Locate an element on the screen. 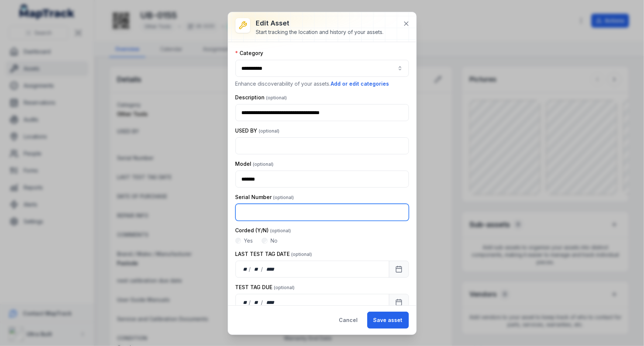  button: Save asset is located at coordinates (388, 321).